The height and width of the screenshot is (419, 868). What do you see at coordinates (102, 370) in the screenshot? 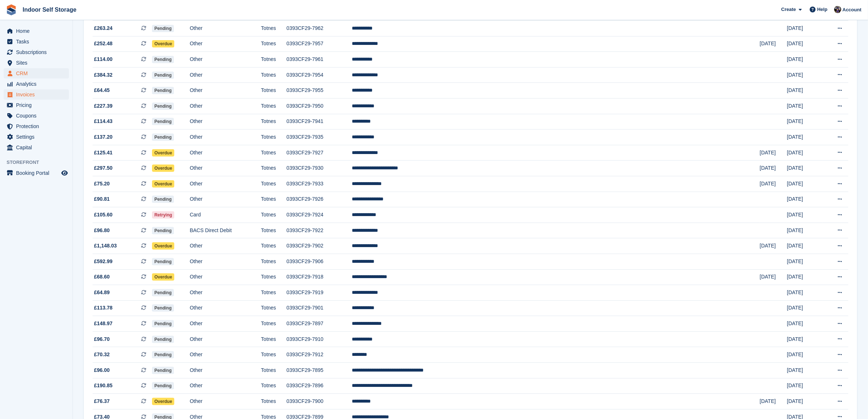
I see `span: £96.00` at bounding box center [102, 370].